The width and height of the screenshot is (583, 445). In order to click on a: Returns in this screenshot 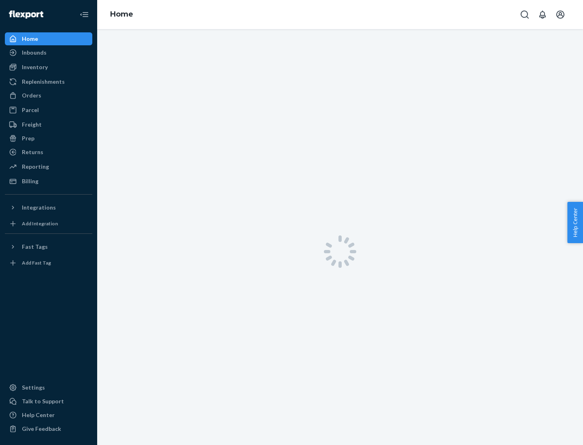, I will do `click(49, 152)`.